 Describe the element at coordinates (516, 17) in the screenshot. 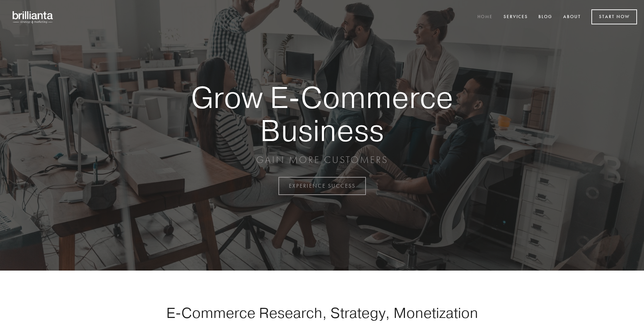

I see `a: Services` at that location.